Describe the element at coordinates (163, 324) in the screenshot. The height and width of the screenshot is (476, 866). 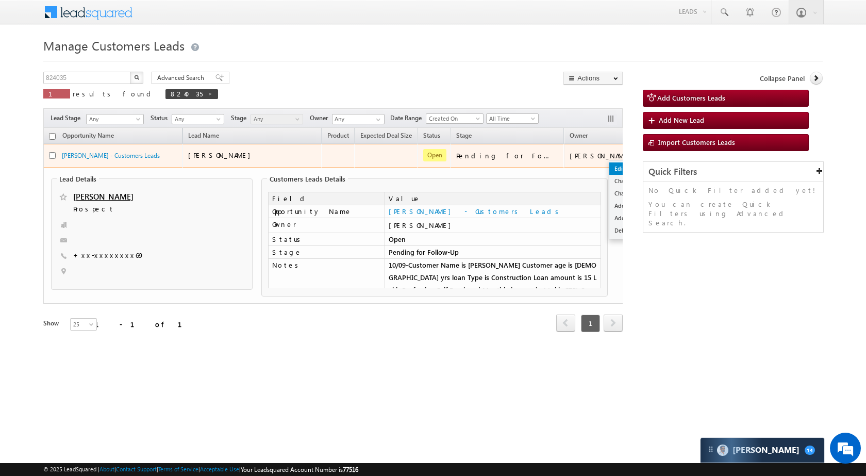
I see `em: Start Chat` at that location.